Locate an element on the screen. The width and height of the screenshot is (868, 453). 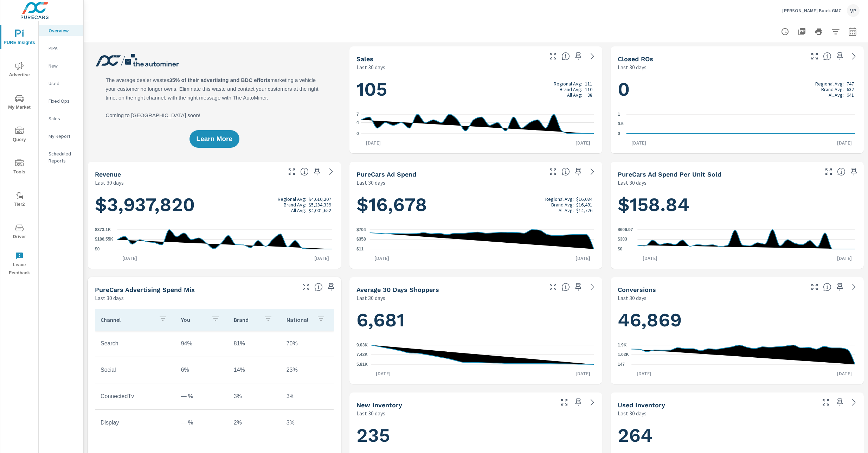
span: The number of dealer-specified goals completed by a visitor. [Source: This data is provided by th... is located at coordinates (828, 287).